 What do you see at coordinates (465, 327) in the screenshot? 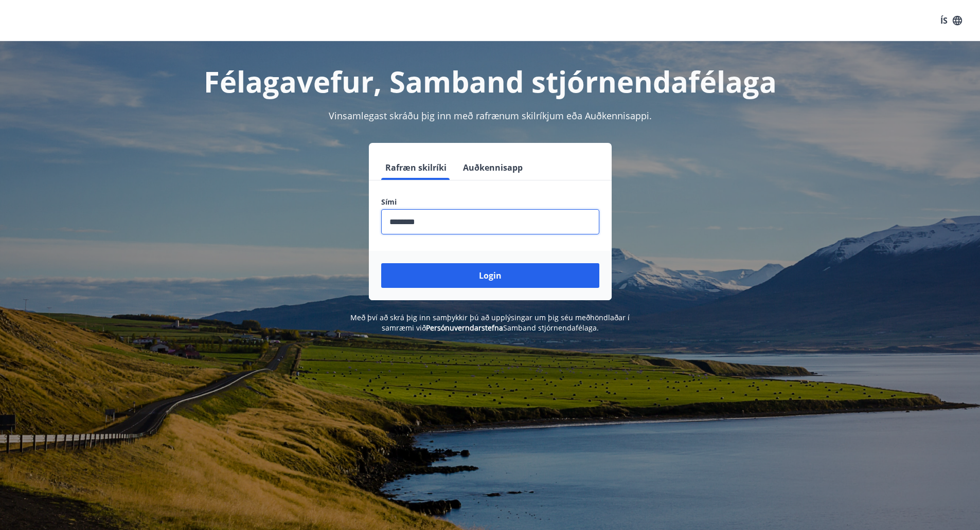
I see `a: Persónuverndarstefna` at bounding box center [465, 327].